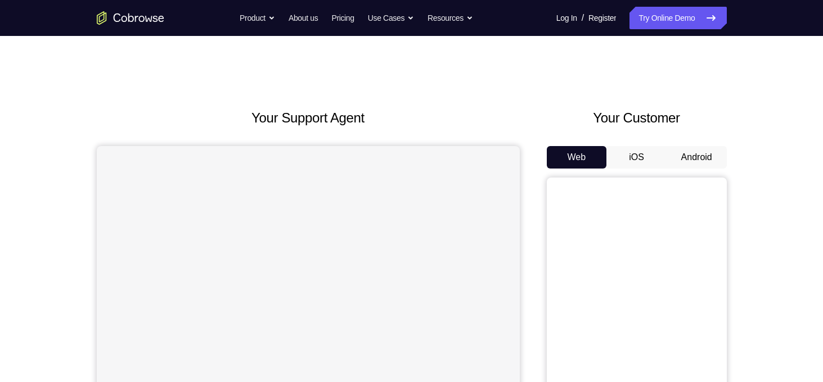 The height and width of the screenshot is (382, 823). What do you see at coordinates (696, 157) in the screenshot?
I see `button: Android` at bounding box center [696, 157].